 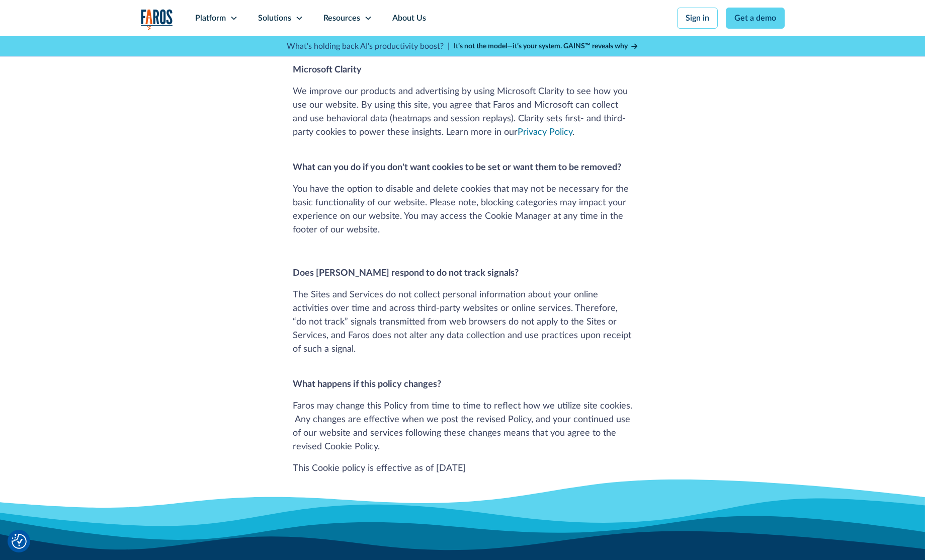 I want to click on p: The Sites and Services do not collect personal information about your online activities over time..., so click(x=462, y=322).